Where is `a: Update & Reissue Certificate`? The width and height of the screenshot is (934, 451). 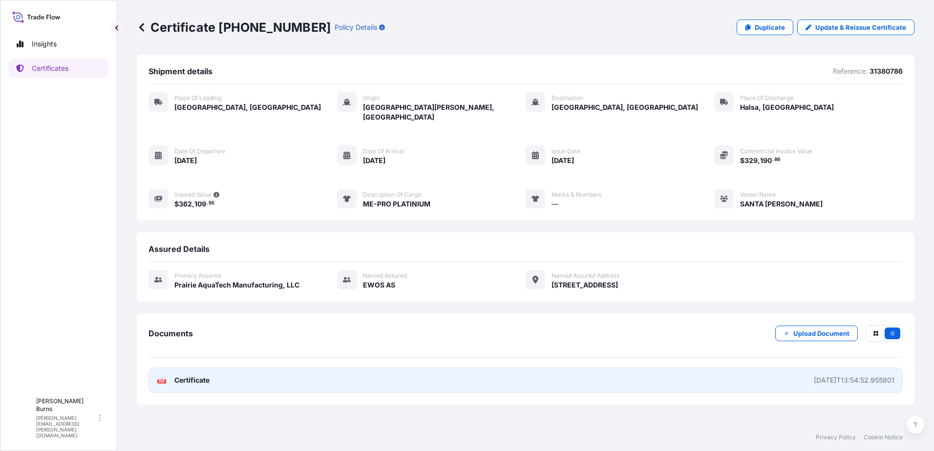
a: Update & Reissue Certificate is located at coordinates (856, 27).